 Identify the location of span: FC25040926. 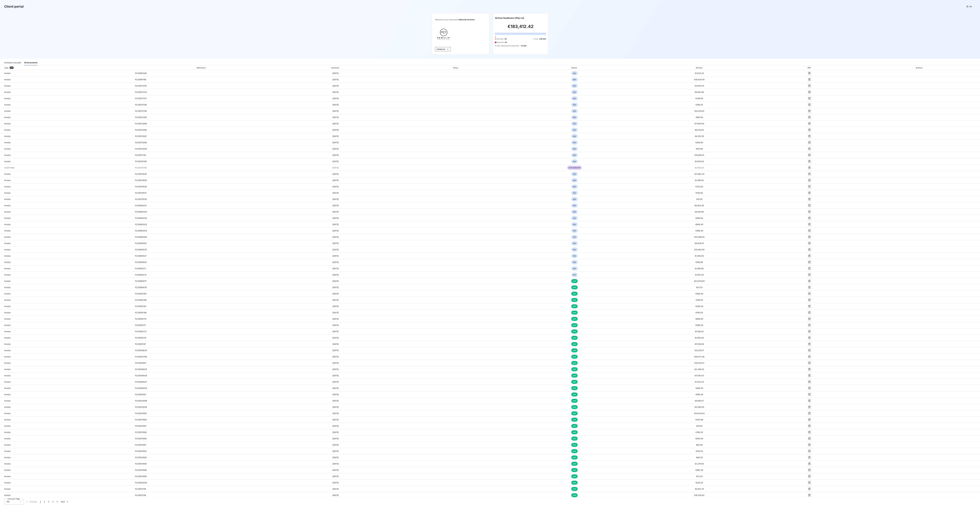
(141, 376).